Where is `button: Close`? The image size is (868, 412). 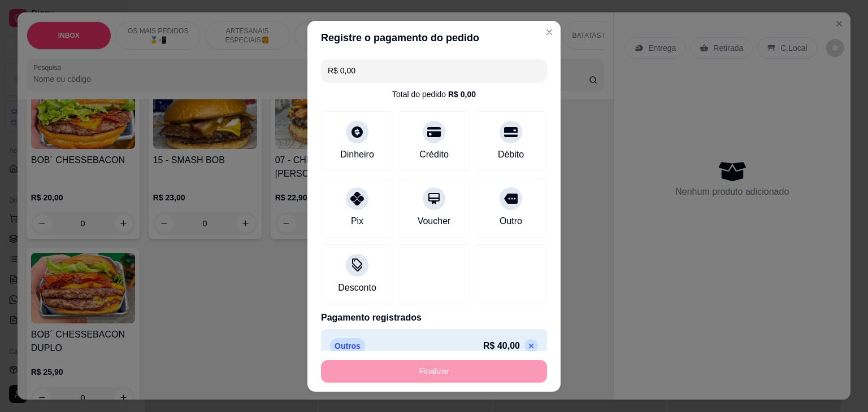
button: Close is located at coordinates (549, 32).